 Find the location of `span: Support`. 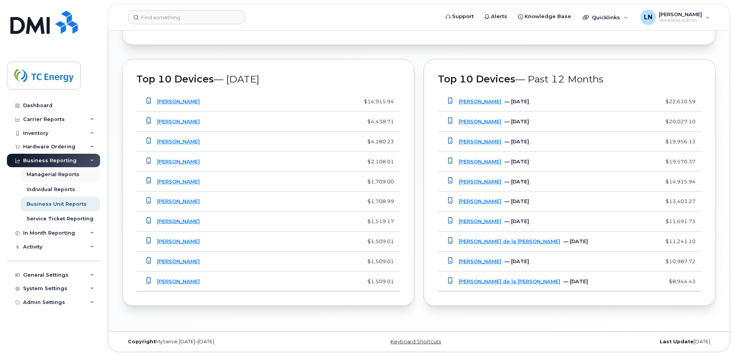

span: Support is located at coordinates (463, 17).